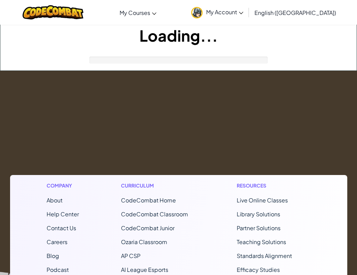  Describe the element at coordinates (148, 228) in the screenshot. I see `a: CodeCombat Junior` at that location.